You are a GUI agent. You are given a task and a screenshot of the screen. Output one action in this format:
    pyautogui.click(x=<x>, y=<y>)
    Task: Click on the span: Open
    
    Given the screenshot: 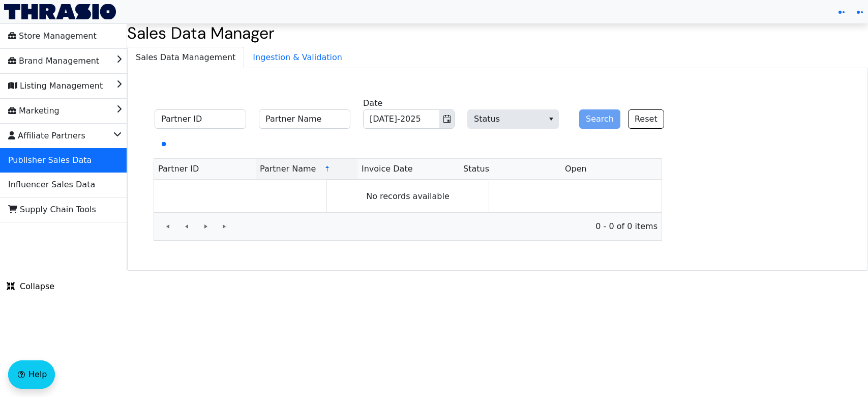 What is the action you would take?
    pyautogui.click(x=576, y=169)
    